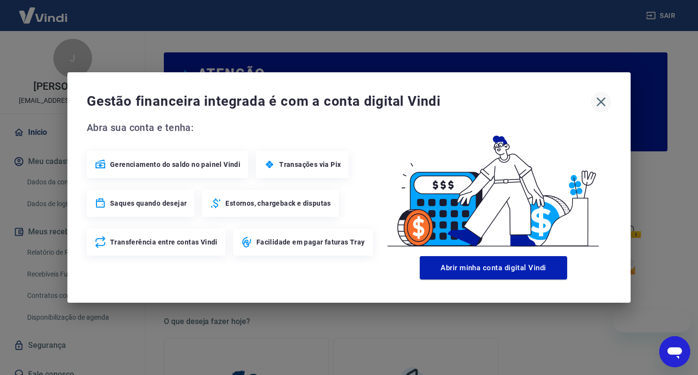 This screenshot has height=375, width=698. I want to click on span: Abra sua conta e tenha:, so click(231, 127).